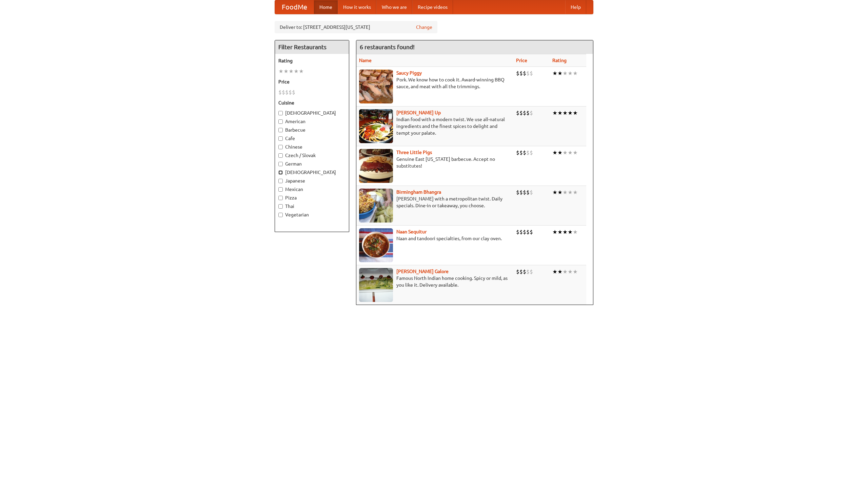  I want to click on img: littlepigs.jpg, so click(376, 166).